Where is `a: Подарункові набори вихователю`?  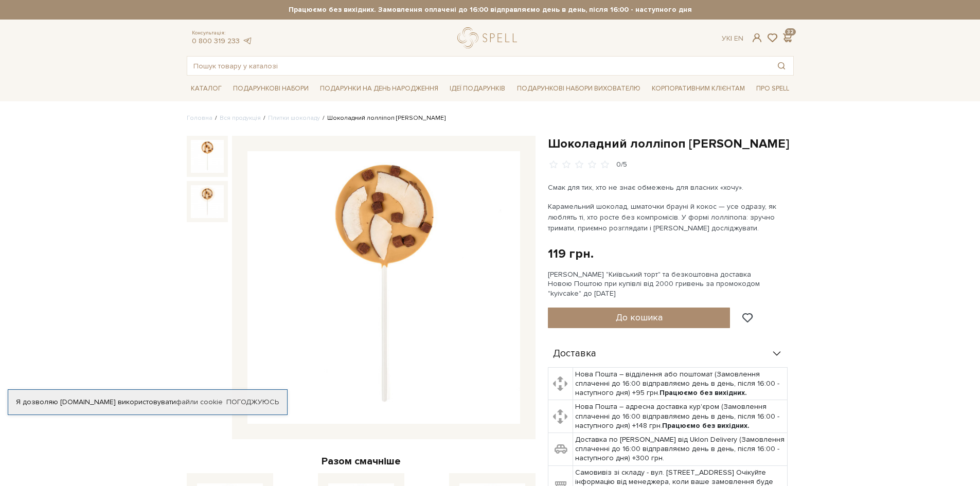 a: Подарункові набори вихователю is located at coordinates (579, 88).